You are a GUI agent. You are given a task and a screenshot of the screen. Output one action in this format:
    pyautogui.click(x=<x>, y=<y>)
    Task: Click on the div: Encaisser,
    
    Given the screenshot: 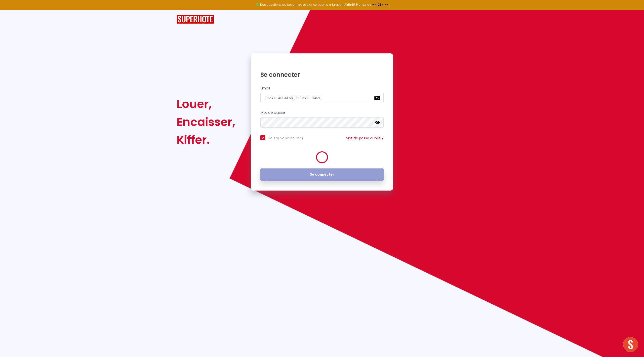 What is the action you would take?
    pyautogui.click(x=206, y=122)
    